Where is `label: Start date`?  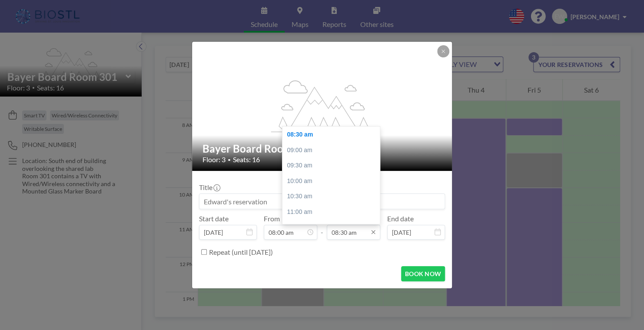 label: Start date is located at coordinates (214, 219).